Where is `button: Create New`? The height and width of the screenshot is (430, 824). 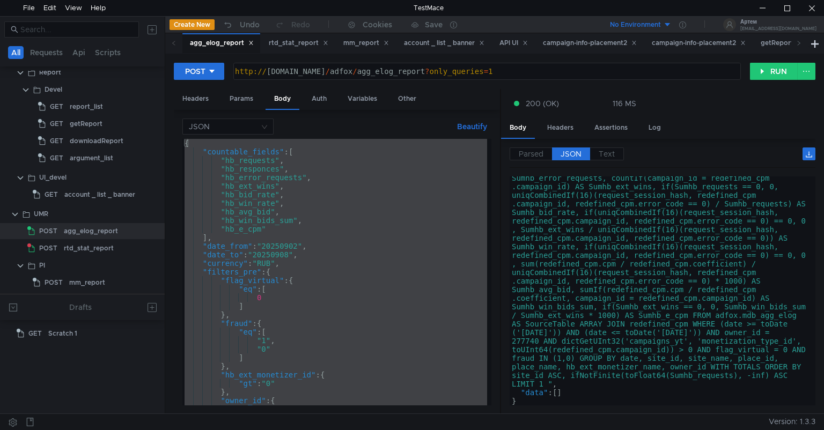 button: Create New is located at coordinates (192, 25).